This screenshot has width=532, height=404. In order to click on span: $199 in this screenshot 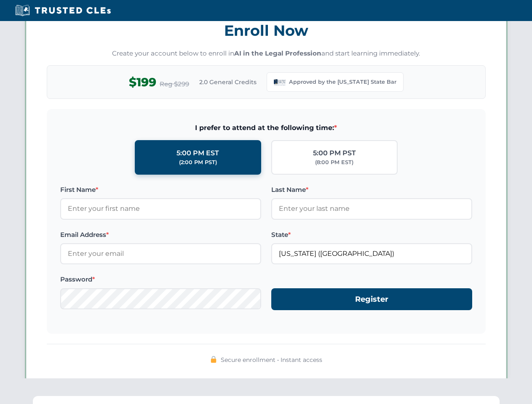, I will do `click(142, 82)`.